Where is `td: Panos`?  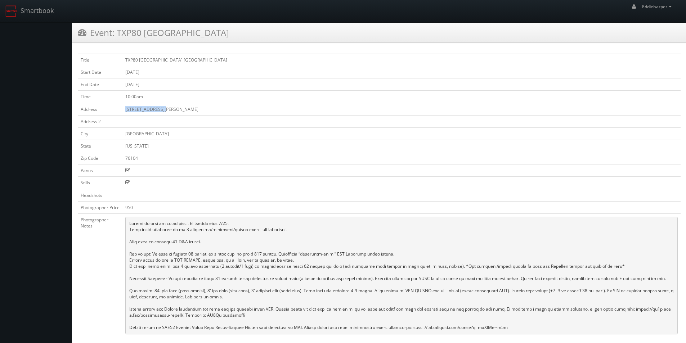 td: Panos is located at coordinates (100, 171).